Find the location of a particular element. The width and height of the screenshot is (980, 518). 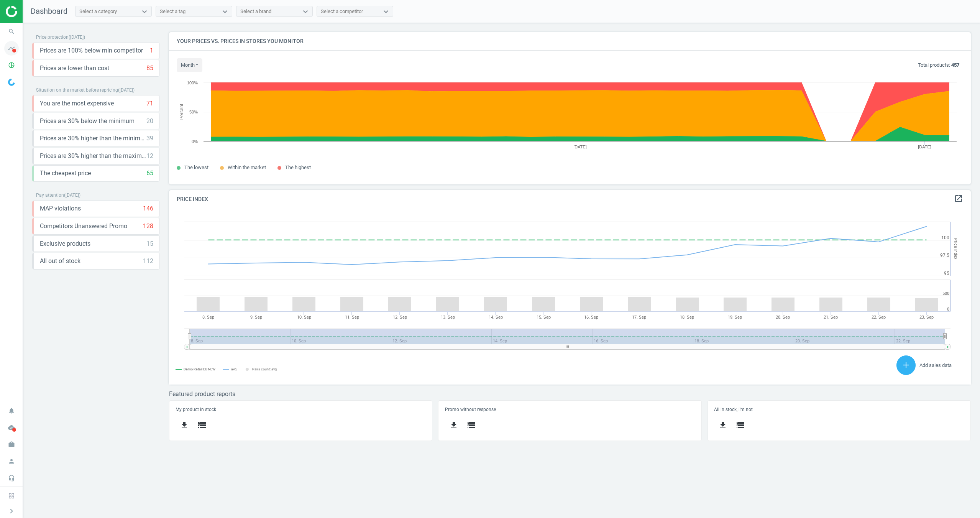

i: open_in_new is located at coordinates (959, 198).